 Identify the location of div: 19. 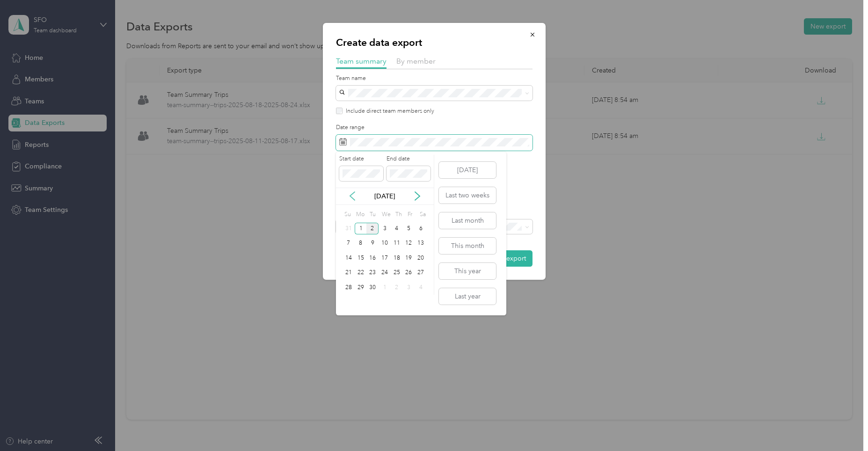
(409, 258).